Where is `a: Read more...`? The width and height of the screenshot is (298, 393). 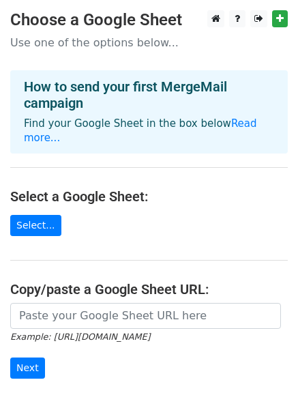
a: Read more... is located at coordinates (141, 130).